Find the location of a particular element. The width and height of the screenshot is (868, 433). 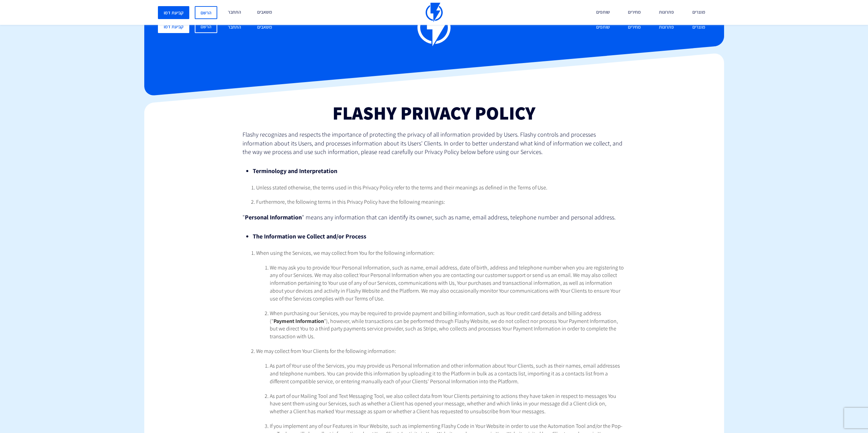

strong: Personal Information is located at coordinates (273, 217).